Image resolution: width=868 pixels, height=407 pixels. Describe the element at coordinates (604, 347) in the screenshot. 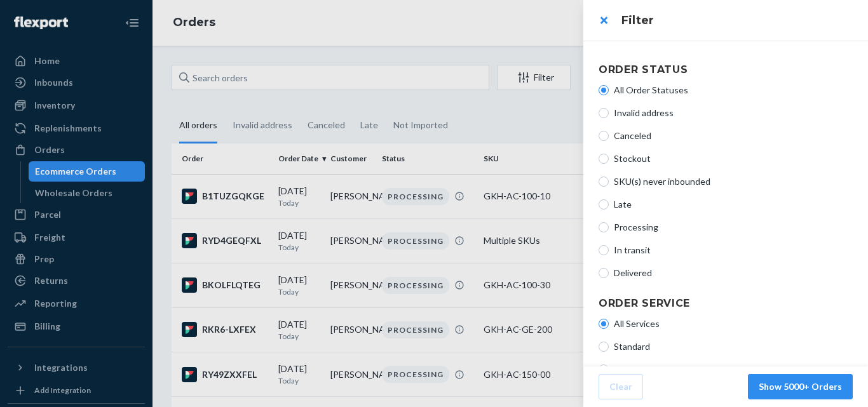

I see `input: Standard` at that location.